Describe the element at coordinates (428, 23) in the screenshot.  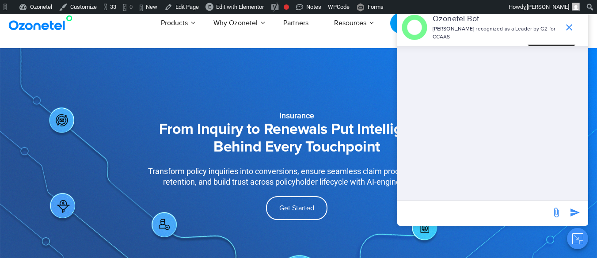
I see `a: Request a Demo` at that location.